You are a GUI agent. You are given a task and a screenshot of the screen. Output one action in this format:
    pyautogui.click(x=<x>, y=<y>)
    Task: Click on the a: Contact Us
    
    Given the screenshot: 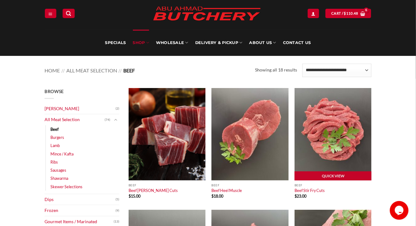 What is the action you would take?
    pyautogui.click(x=297, y=43)
    